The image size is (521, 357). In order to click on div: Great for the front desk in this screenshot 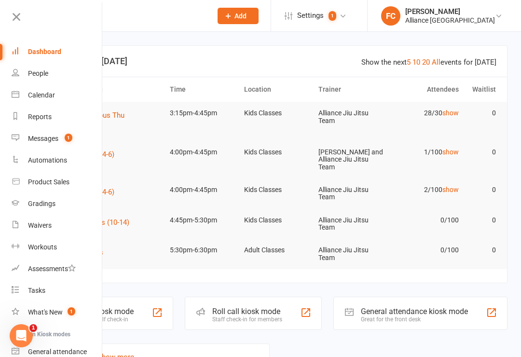, I will do `click(415, 320)`.